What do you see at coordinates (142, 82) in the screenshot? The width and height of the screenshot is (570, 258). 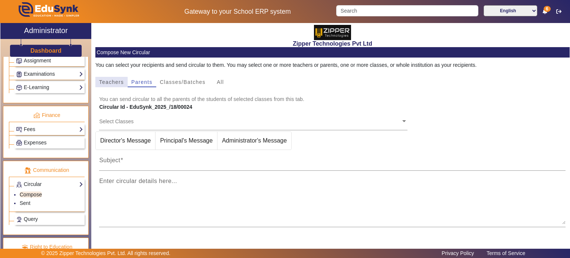 I see `span: Parents` at bounding box center [142, 82].